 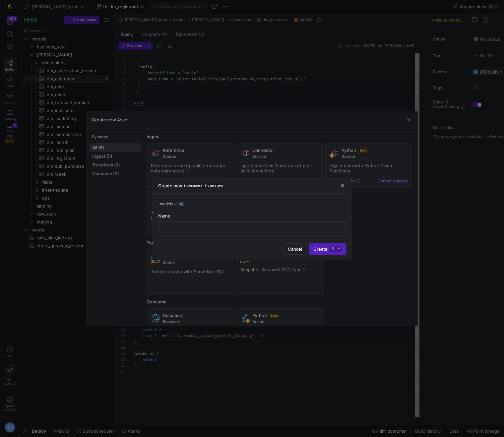 I want to click on span: Cancel, so click(x=295, y=249).